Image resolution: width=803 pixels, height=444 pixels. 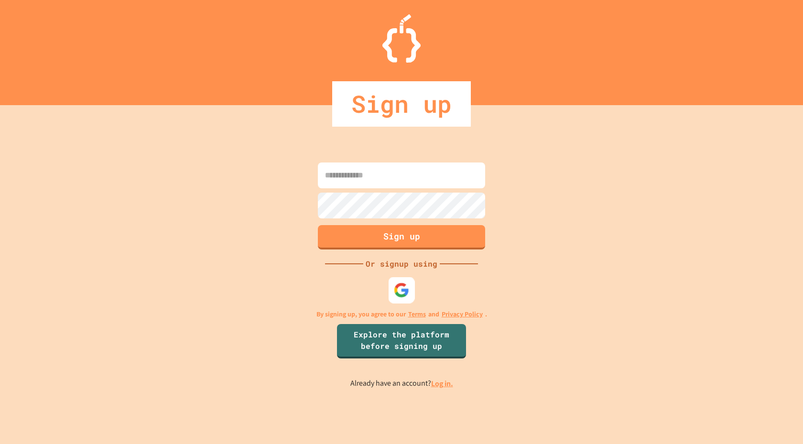 What do you see at coordinates (402, 341) in the screenshot?
I see `a: Explore the platform before signing up` at bounding box center [402, 341].